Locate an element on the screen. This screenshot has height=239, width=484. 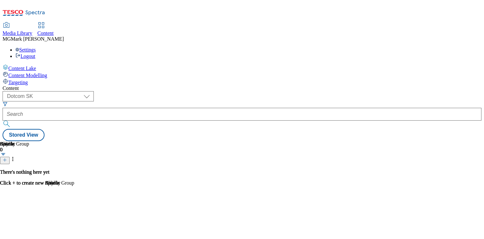
span: Content Lake is located at coordinates (22, 68).